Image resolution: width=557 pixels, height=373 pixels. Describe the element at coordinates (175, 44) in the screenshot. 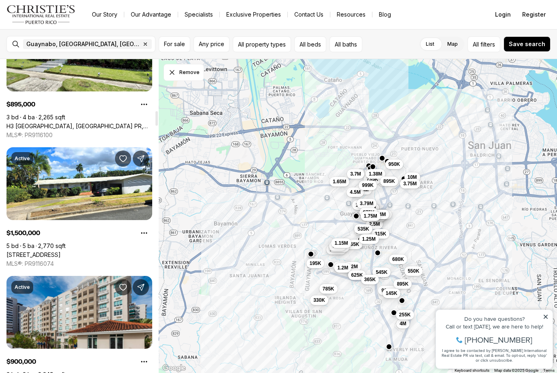

I see `button: For sale` at that location.